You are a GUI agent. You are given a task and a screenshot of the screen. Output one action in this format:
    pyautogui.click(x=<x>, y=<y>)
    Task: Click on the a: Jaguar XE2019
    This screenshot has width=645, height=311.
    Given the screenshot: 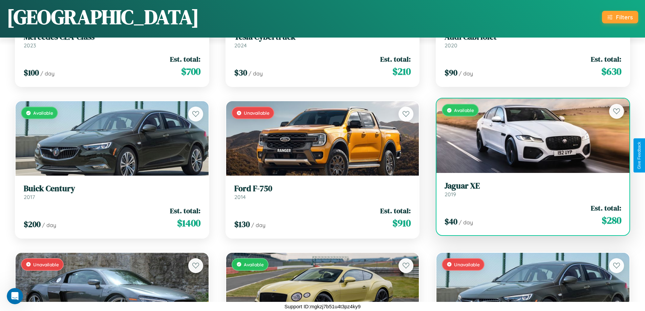 What is the action you would take?
    pyautogui.click(x=533, y=189)
    